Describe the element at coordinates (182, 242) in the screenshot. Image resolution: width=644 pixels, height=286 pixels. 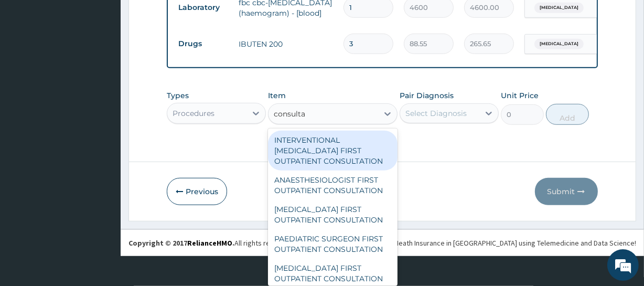
I see `strong: Copyright © 2017 .` at that location.